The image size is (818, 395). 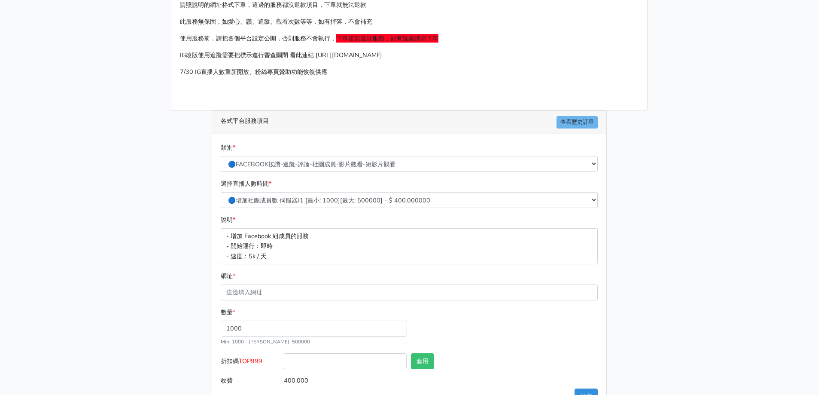 I want to click on p: - 增加 Facebook 組成員的服務 - 開始運行：即時 - 速度：5k / 天, so click(x=409, y=246).